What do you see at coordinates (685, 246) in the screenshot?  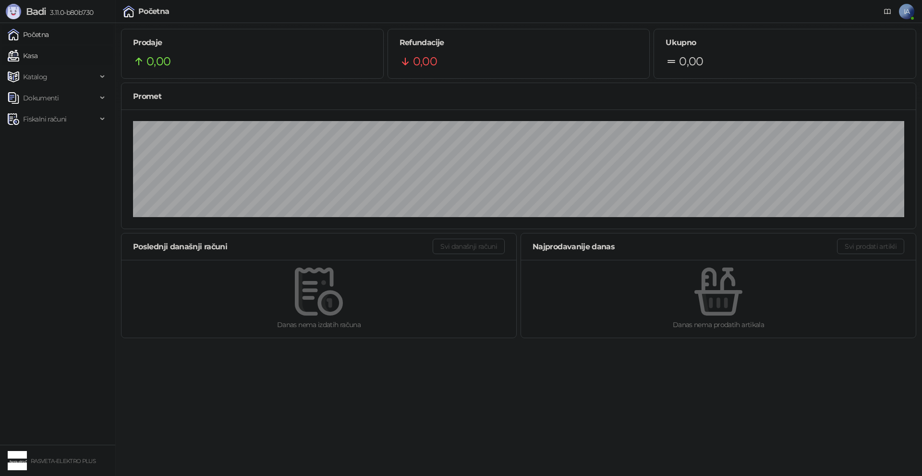 I see `div: Najprodavanije danas` at bounding box center [685, 246].